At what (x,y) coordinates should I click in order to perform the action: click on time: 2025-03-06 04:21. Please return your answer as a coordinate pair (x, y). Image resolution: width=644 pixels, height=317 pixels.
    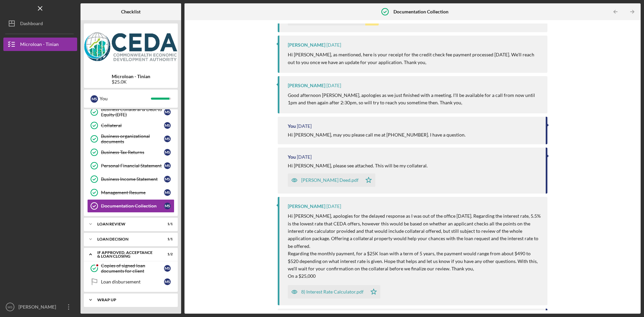
    Looking at the image, I should click on (334, 45).